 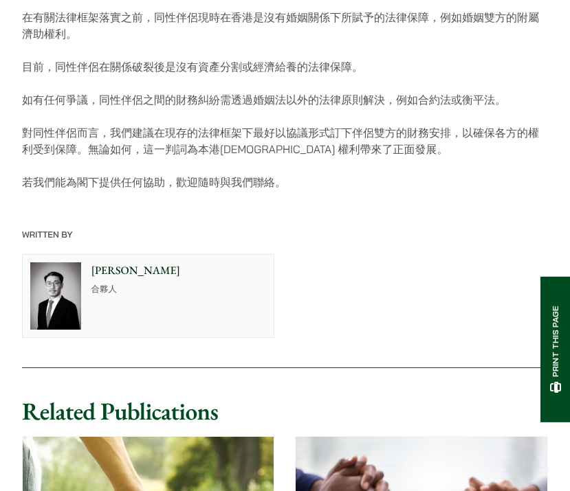 What do you see at coordinates (285, 412) in the screenshot?
I see `h2: Related Publications` at bounding box center [285, 412].